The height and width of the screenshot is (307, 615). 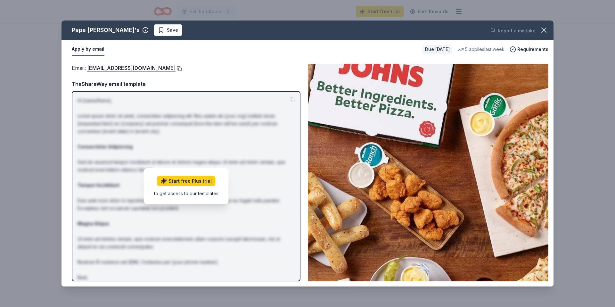 I want to click on button: Report a mistake, so click(x=513, y=31).